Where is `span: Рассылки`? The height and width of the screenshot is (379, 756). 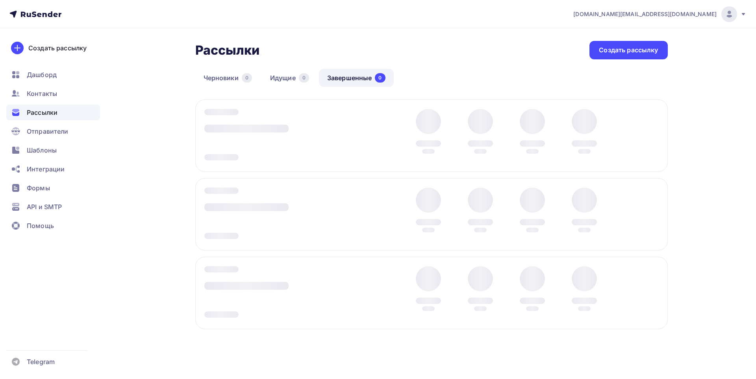
span: Рассылки is located at coordinates (42, 113).